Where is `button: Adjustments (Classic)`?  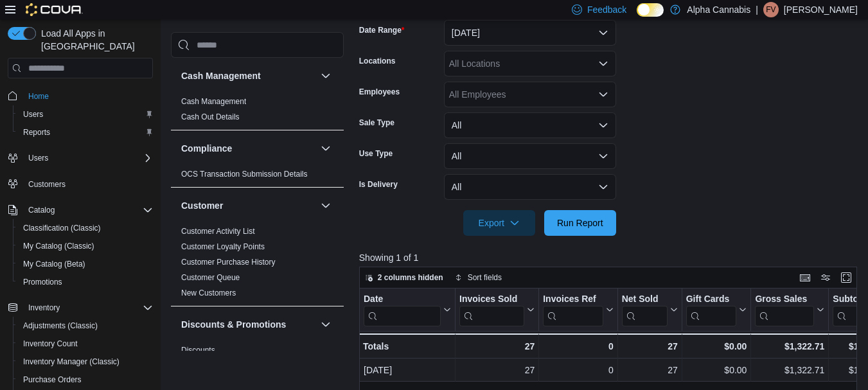
button: Adjustments (Classic) is located at coordinates (86, 326).